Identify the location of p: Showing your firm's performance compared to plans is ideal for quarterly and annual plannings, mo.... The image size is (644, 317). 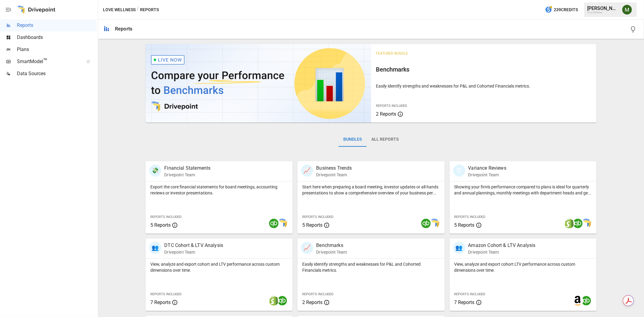
(523, 190).